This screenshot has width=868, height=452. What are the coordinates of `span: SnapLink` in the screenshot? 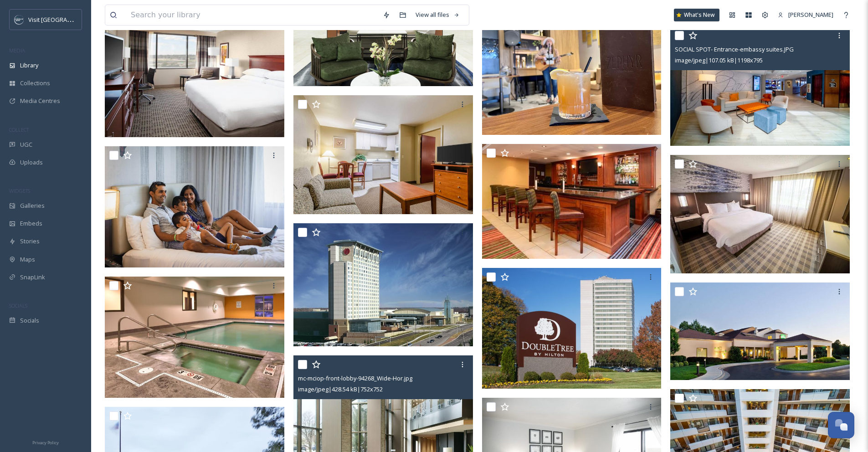 It's located at (32, 277).